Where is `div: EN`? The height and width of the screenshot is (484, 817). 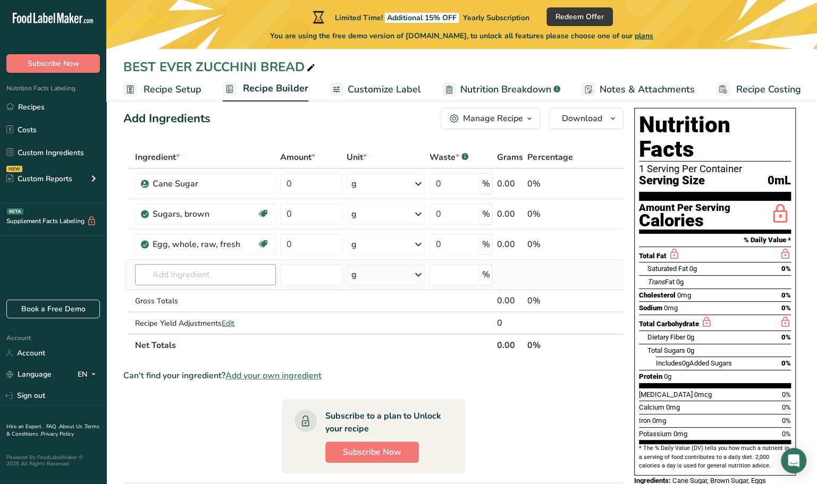
div: EN is located at coordinates (89, 375).